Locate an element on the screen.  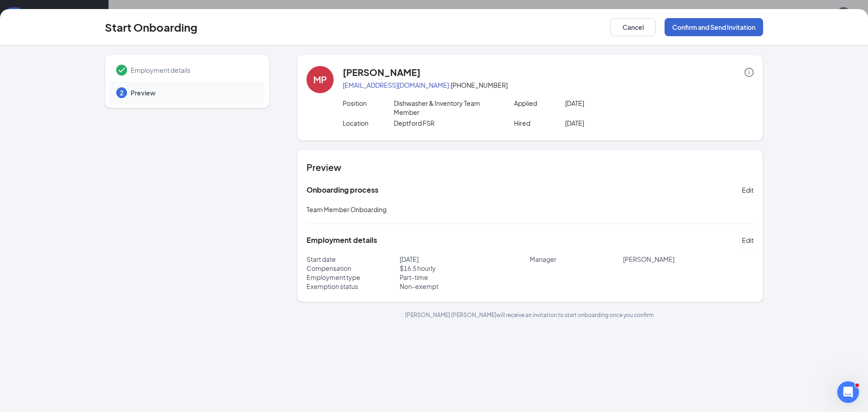
button: Confirm and Send Invitation is located at coordinates (714, 27).